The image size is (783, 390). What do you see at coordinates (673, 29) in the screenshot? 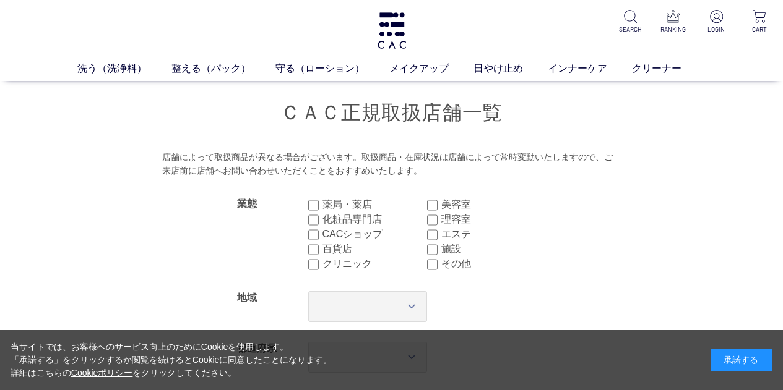
I see `p: RANKING` at bounding box center [673, 29].